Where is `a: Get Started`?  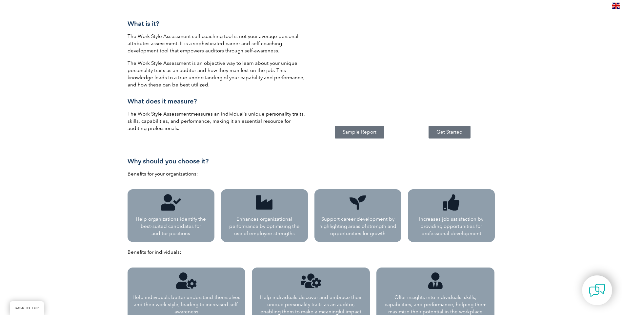
a: Get Started is located at coordinates (449, 132).